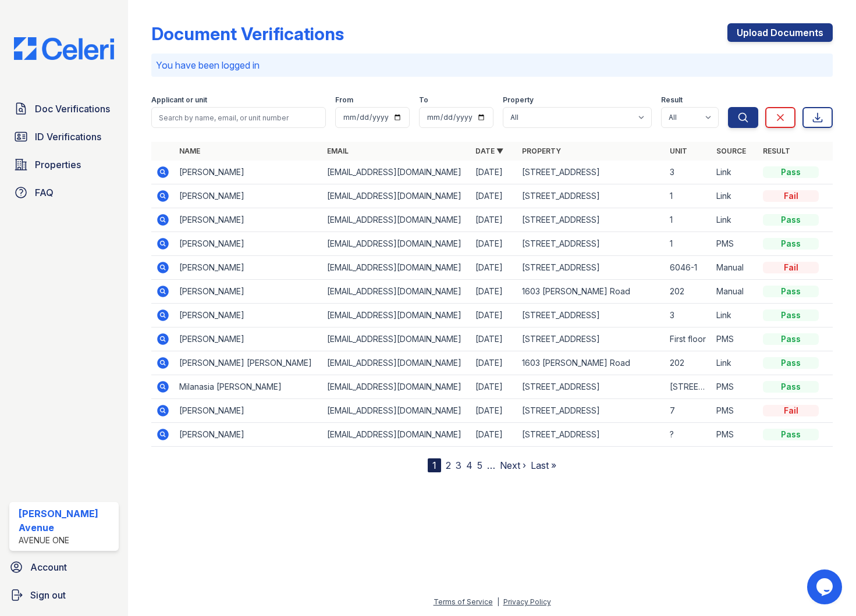  Describe the element at coordinates (247, 34) in the screenshot. I see `div: Document Verifications` at that location.